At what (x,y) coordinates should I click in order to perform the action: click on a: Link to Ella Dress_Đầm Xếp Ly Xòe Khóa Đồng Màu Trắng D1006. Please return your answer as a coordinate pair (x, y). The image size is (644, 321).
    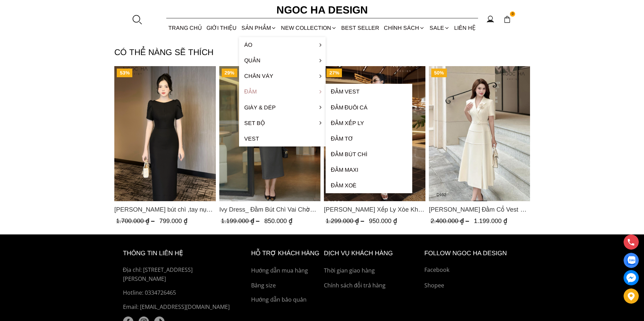
    Looking at the image, I should click on (375, 209).